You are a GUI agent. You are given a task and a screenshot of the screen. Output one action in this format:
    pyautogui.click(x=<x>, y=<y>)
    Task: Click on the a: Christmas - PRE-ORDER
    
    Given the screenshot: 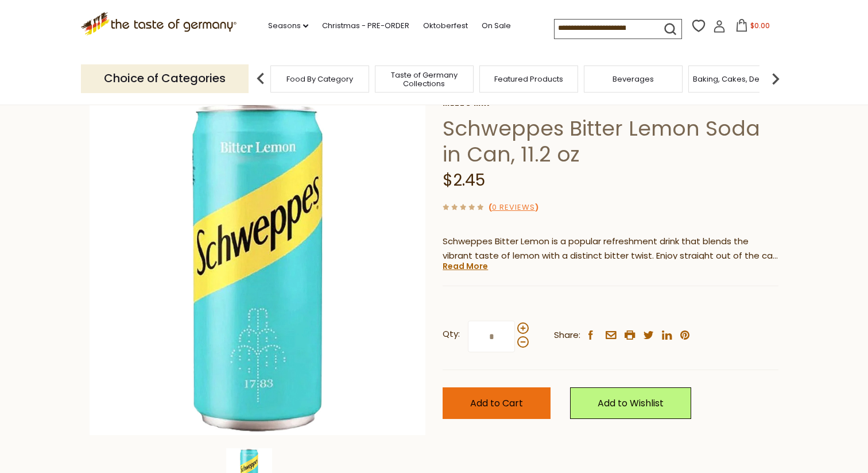 What is the action you would take?
    pyautogui.click(x=366, y=26)
    